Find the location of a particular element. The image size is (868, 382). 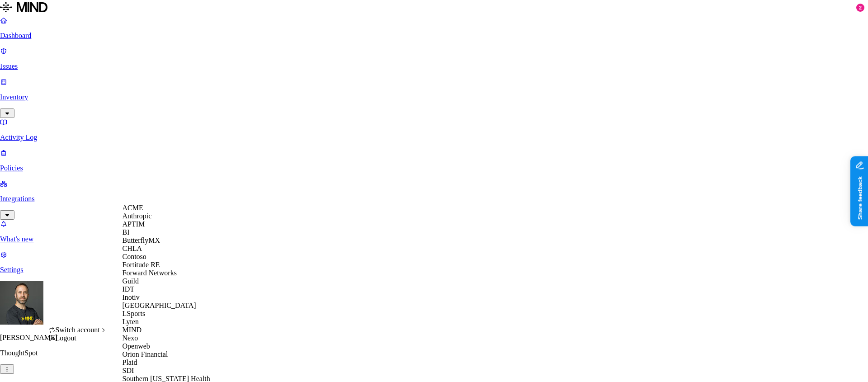

span: Fortitude RE is located at coordinates (141, 264).